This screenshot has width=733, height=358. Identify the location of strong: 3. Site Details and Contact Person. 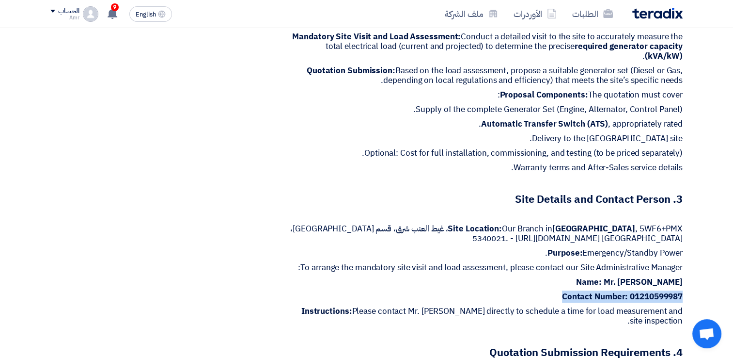
(599, 199).